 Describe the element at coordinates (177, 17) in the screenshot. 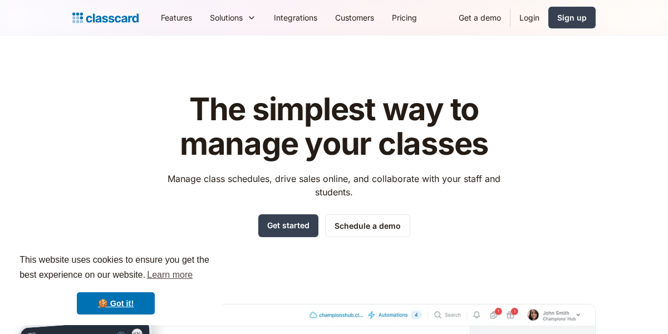

I see `a: Features` at that location.